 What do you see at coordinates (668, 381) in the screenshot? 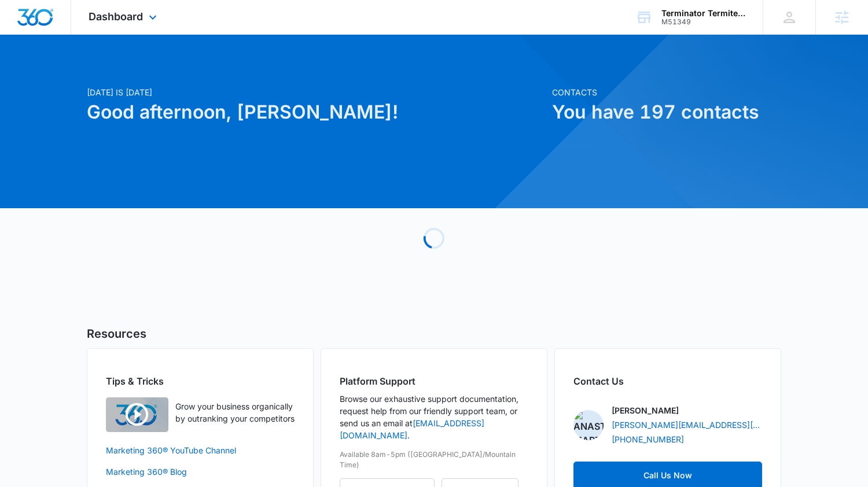
I see `h2: Contact Us` at bounding box center [668, 381].